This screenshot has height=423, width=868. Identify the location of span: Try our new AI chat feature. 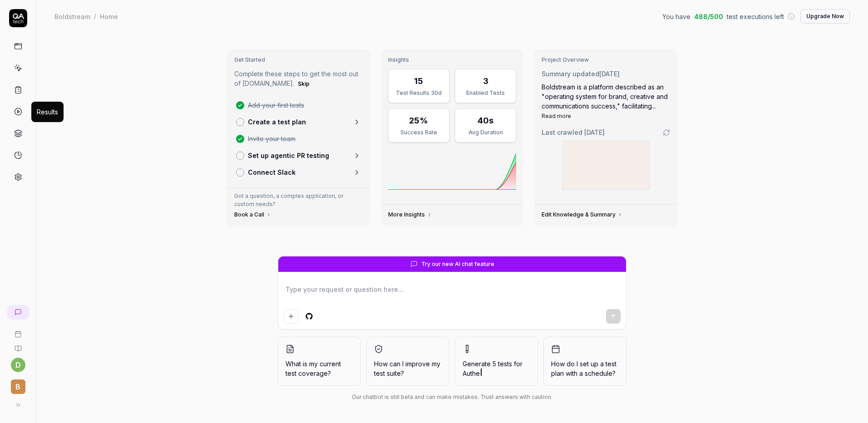
(457, 264).